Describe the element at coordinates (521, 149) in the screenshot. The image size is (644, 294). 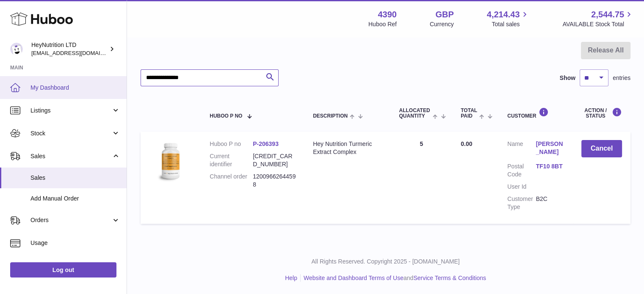
I see `dt: Name` at that location.